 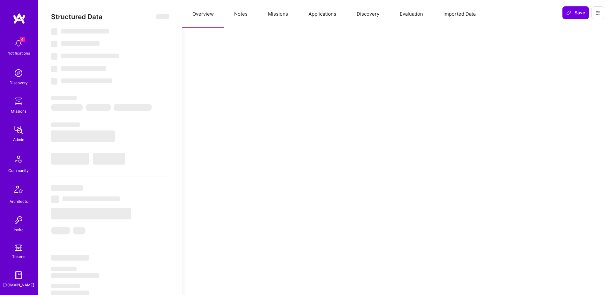 I want to click on img: Community, so click(x=19, y=160).